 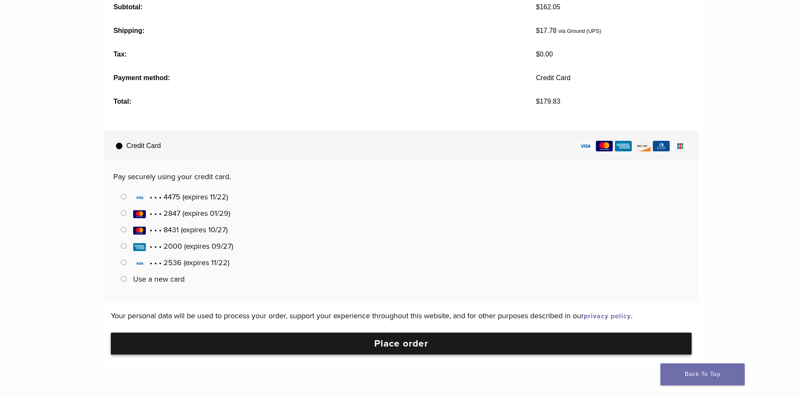 I want to click on label: Use a new card, so click(x=159, y=279).